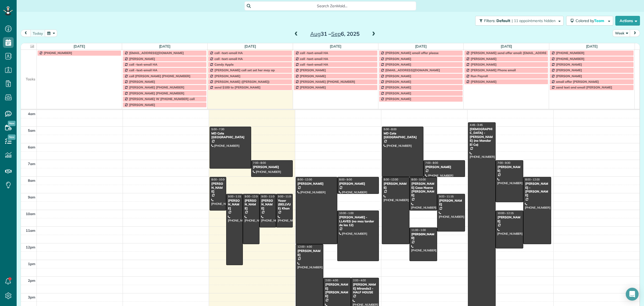  Describe the element at coordinates (32, 147) in the screenshot. I see `span: 6am` at that location.